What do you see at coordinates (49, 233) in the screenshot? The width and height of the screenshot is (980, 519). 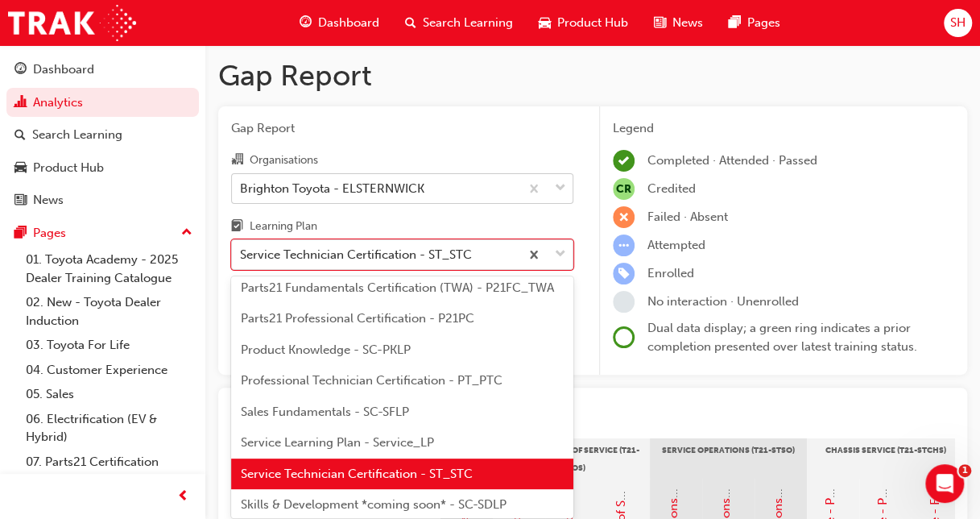 I see `div: Pages` at bounding box center [49, 233].